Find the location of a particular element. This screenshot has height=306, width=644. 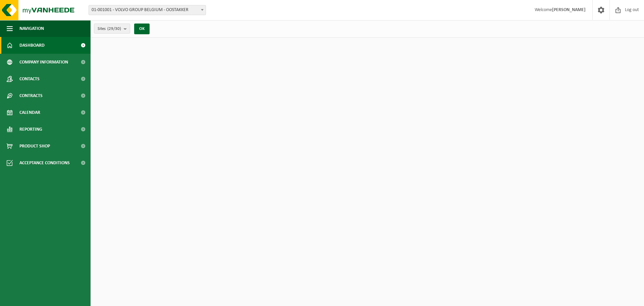

span: Product Shop is located at coordinates (35, 146).